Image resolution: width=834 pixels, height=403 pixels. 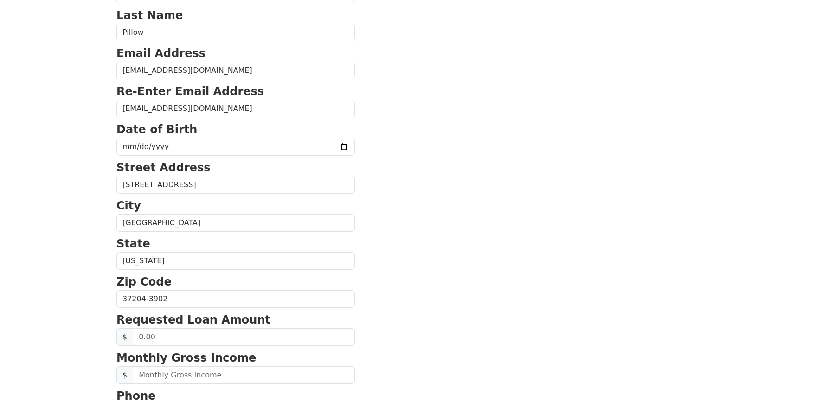 What do you see at coordinates (236, 185) in the screenshot?
I see `input: Street Address` at bounding box center [236, 185].